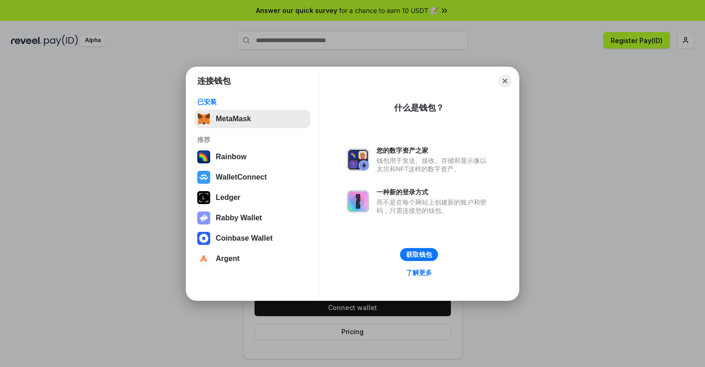  Describe the element at coordinates (434, 150) in the screenshot. I see `div: 您的数字资产之家` at that location.